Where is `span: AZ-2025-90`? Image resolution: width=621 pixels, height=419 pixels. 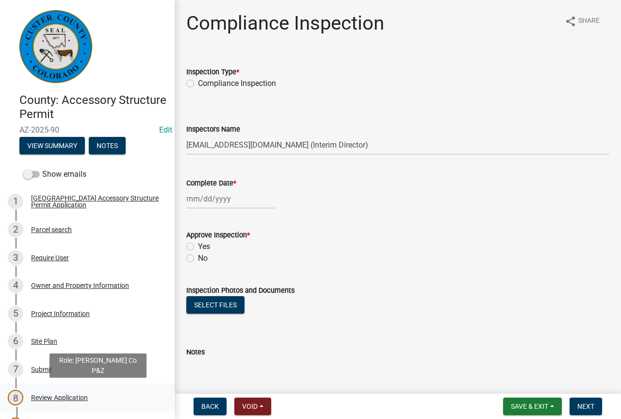
span: AZ-2025-90 is located at coordinates (87, 130).